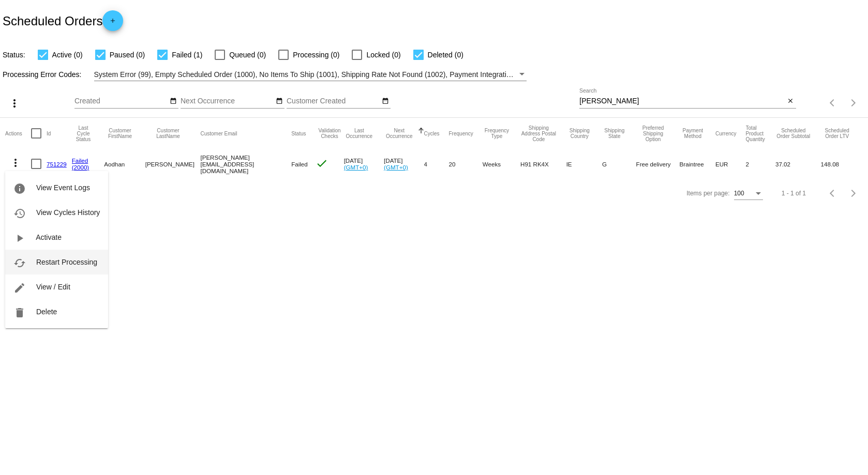 The width and height of the screenshot is (868, 475). I want to click on span: View Cycles History, so click(67, 213).